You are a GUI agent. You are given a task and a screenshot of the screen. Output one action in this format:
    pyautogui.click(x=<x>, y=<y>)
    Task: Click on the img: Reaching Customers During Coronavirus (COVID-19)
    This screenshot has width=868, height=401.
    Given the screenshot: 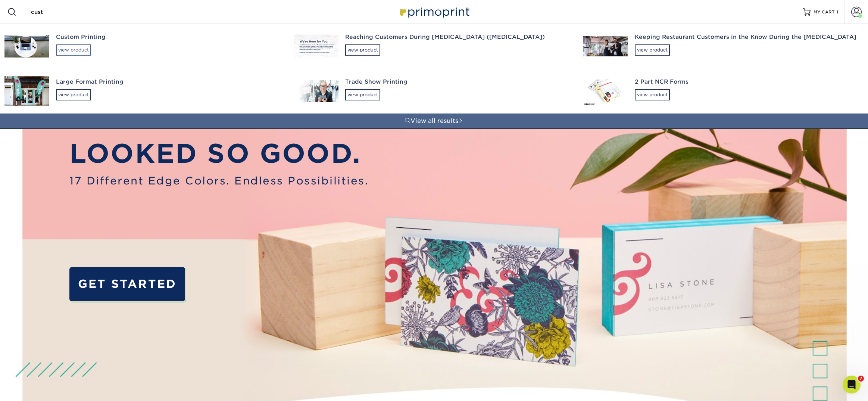 What is the action you would take?
    pyautogui.click(x=316, y=46)
    